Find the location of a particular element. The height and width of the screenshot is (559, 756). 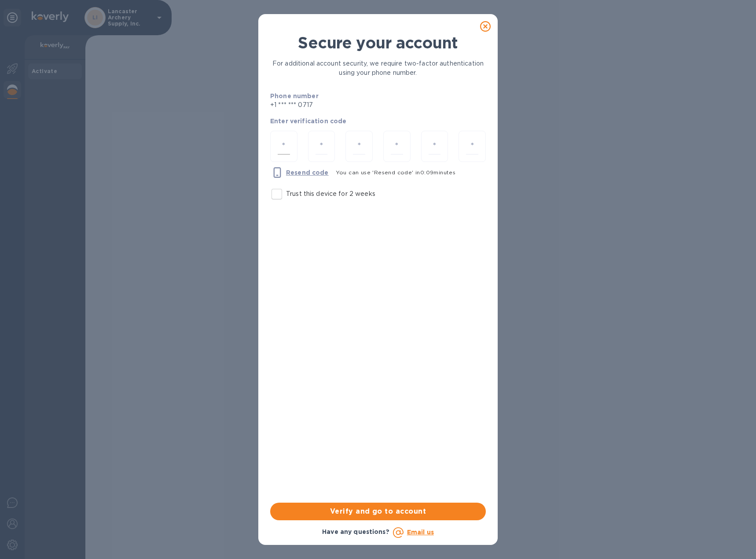

b: Phone number is located at coordinates (294, 95).